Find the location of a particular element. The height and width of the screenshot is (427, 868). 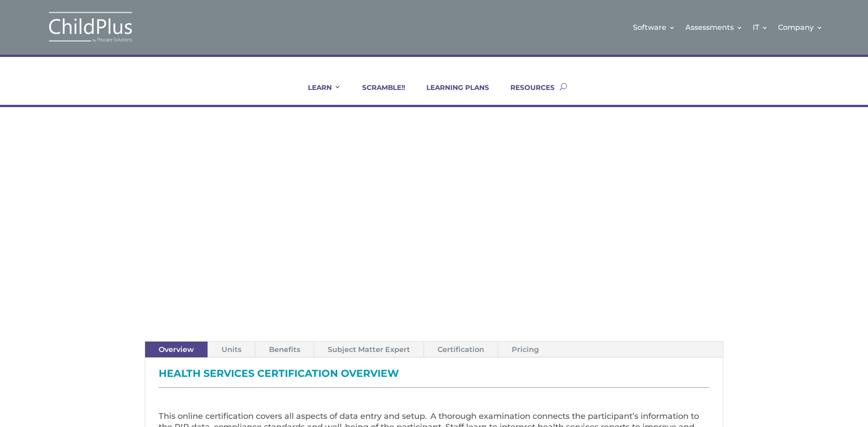

a: Certification is located at coordinates (461, 349).